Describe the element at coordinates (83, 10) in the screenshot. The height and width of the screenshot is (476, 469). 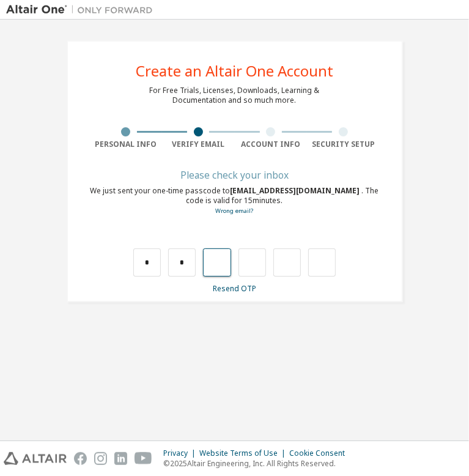
I see `img: Altair One` at that location.